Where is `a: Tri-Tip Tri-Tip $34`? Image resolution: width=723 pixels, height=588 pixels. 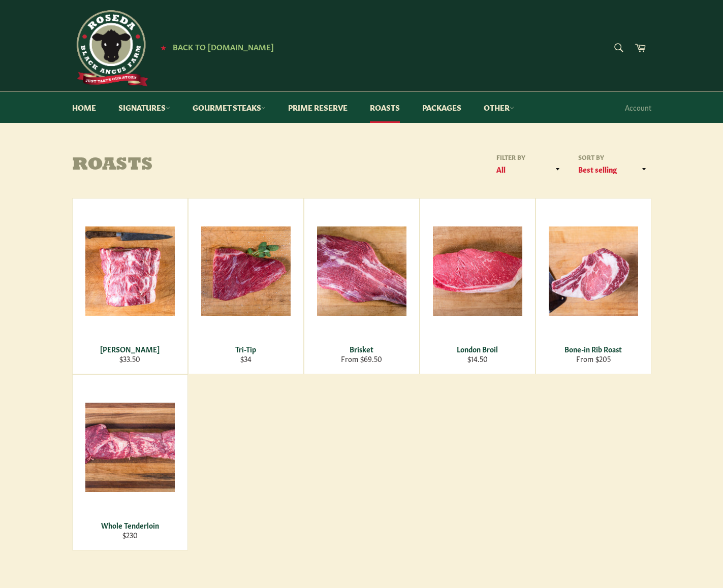 a: Tri-Tip Tri-Tip $34 is located at coordinates (246, 286).